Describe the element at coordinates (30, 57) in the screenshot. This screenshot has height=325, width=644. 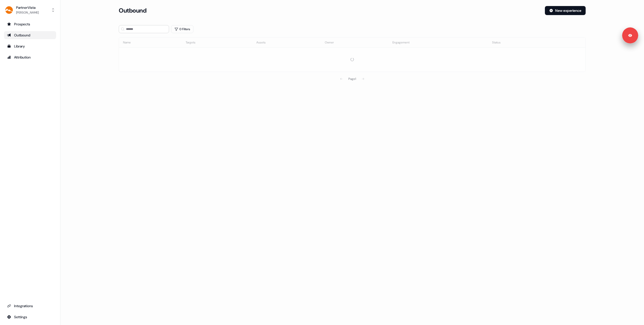
I see `a: Go to attribution` at that location.